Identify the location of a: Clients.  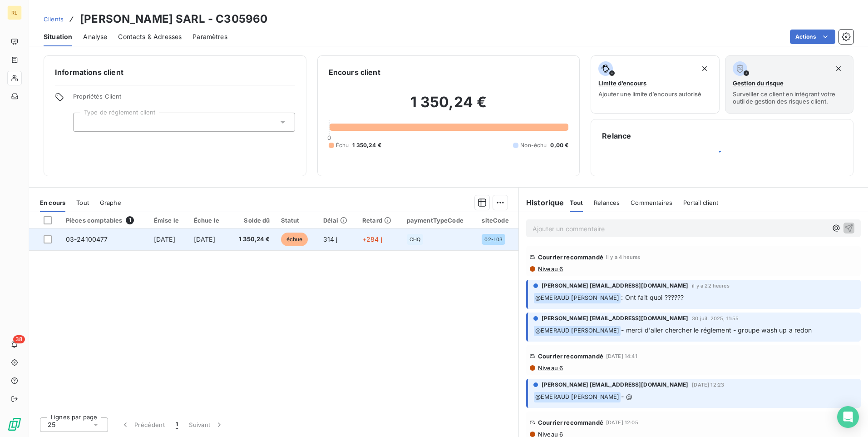
(53, 19).